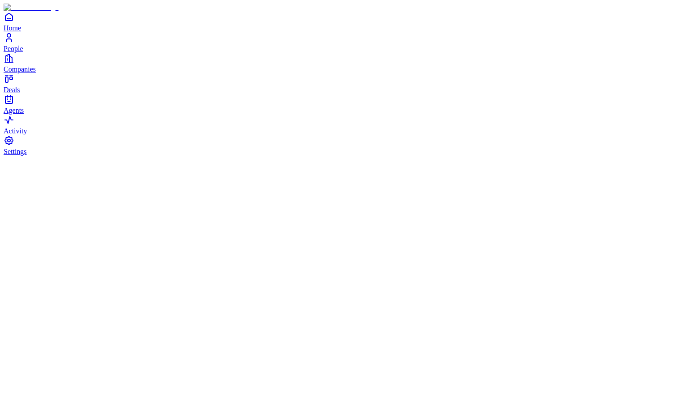 Image resolution: width=697 pixels, height=418 pixels. Describe the element at coordinates (349, 42) in the screenshot. I see `a: People` at that location.